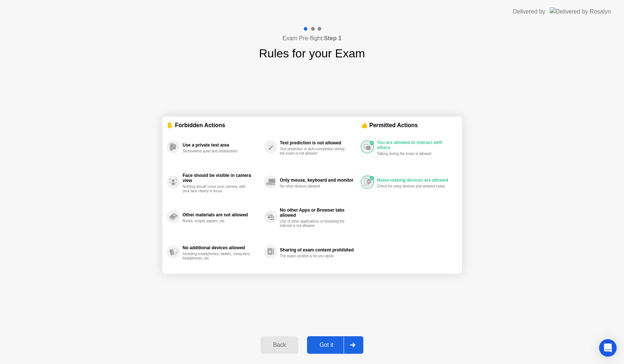 The height and width of the screenshot is (364, 624). Describe the element at coordinates (221, 178) in the screenshot. I see `div: Face should be visible in camera view` at that location.